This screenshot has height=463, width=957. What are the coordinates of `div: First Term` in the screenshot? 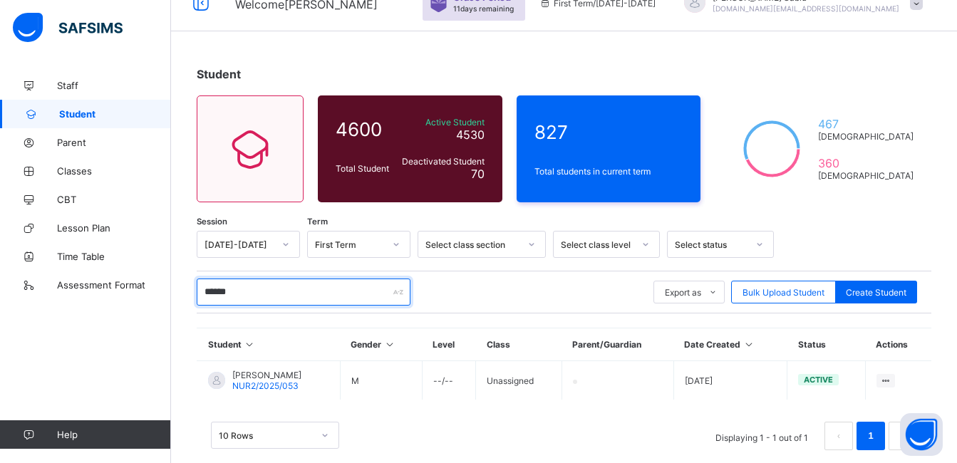 It's located at (349, 244).